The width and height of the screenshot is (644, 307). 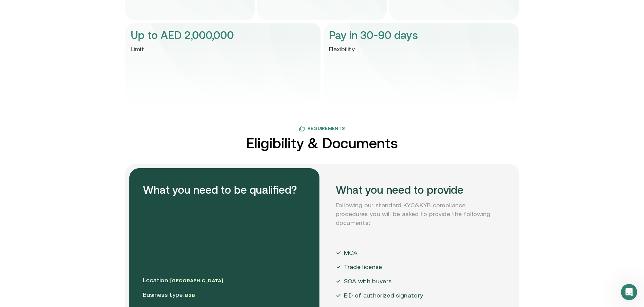 What do you see at coordinates (220, 190) in the screenshot?
I see `h2: What you need to be qualified?` at bounding box center [220, 190].